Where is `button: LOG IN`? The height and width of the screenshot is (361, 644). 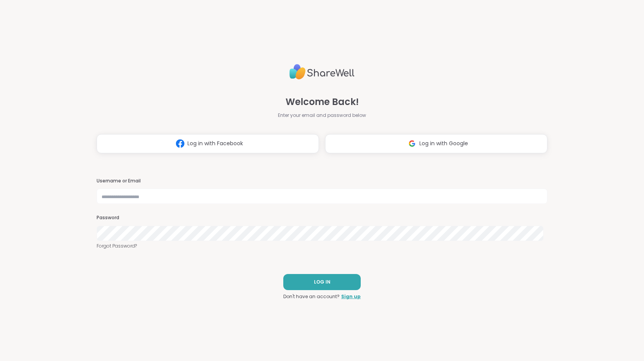 button: LOG IN is located at coordinates (322, 282).